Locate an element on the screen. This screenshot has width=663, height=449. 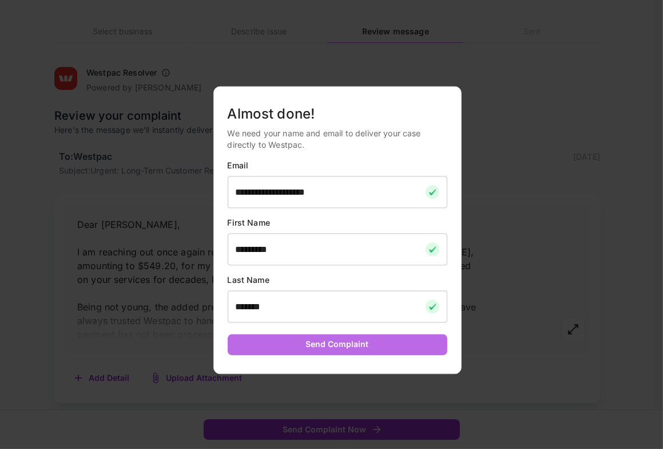
button: Send Complaint is located at coordinates (338, 344).